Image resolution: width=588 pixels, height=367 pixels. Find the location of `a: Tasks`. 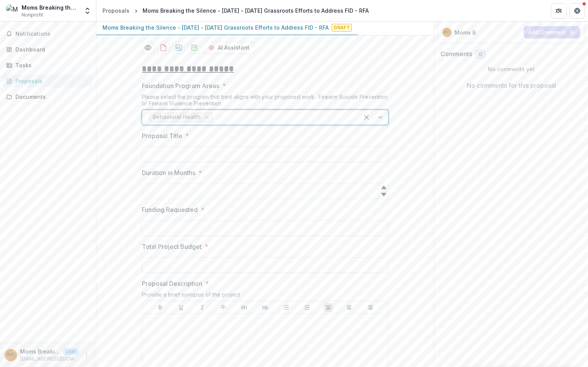

a: Tasks is located at coordinates (48, 65).